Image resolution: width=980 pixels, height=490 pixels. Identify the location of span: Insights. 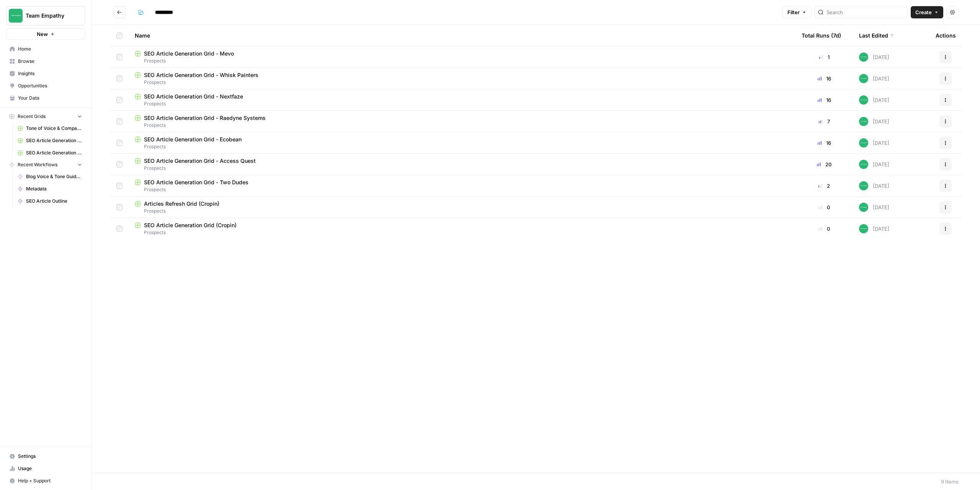
(50, 74).